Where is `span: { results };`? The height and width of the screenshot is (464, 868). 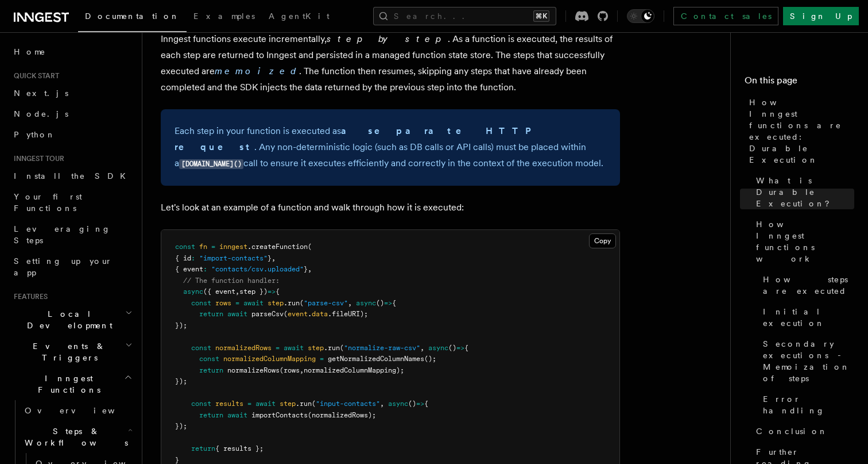
span: { results }; is located at coordinates (239, 448).